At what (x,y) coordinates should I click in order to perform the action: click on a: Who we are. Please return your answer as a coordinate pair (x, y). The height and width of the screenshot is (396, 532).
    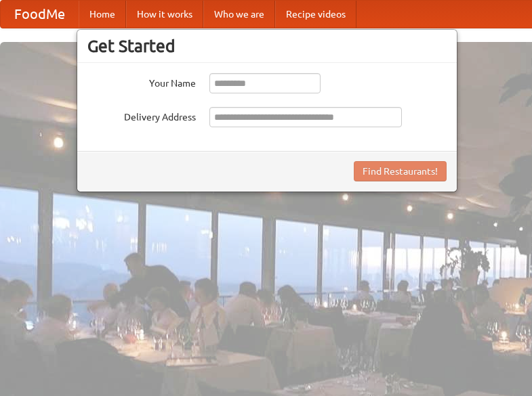
    Looking at the image, I should click on (240, 15).